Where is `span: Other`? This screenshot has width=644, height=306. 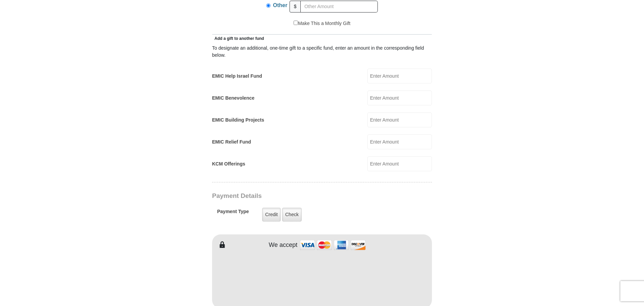
span: Other is located at coordinates (280, 5).